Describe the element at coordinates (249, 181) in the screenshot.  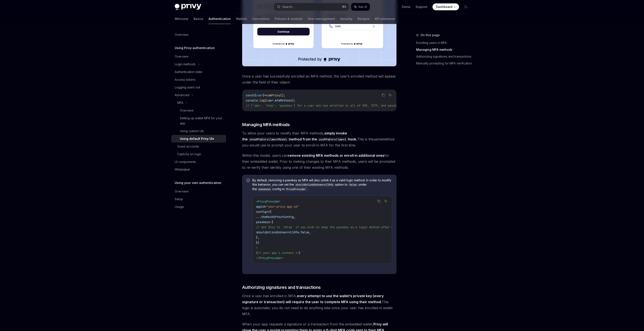
I see `svg: Info` at that location.